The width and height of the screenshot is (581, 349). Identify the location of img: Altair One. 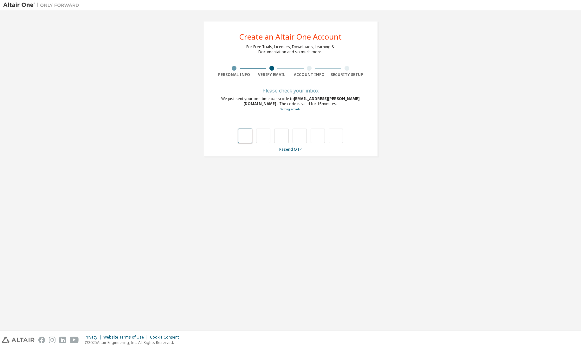
(43, 5).